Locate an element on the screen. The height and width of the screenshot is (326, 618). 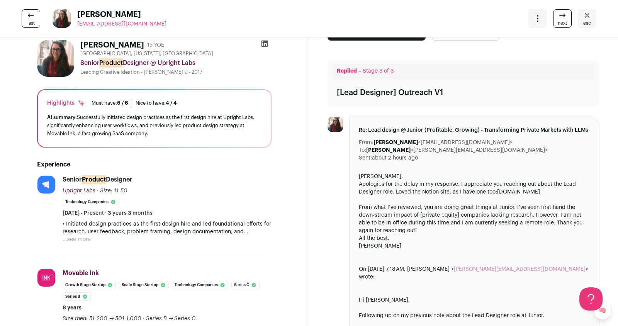
dd: about 2 hours ago is located at coordinates (395, 158).